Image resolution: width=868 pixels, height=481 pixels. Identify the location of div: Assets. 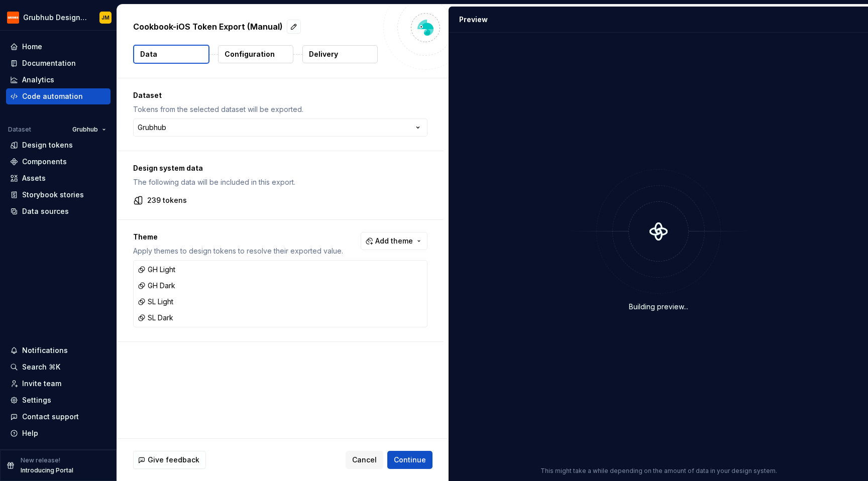
(34, 178).